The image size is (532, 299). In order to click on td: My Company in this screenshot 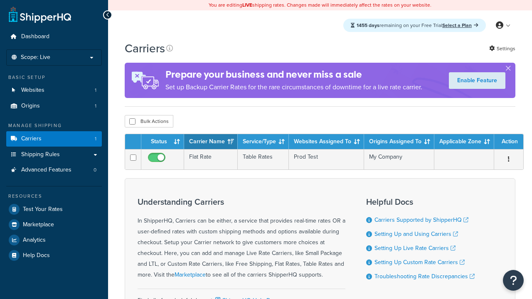, I will do `click(399, 159)`.